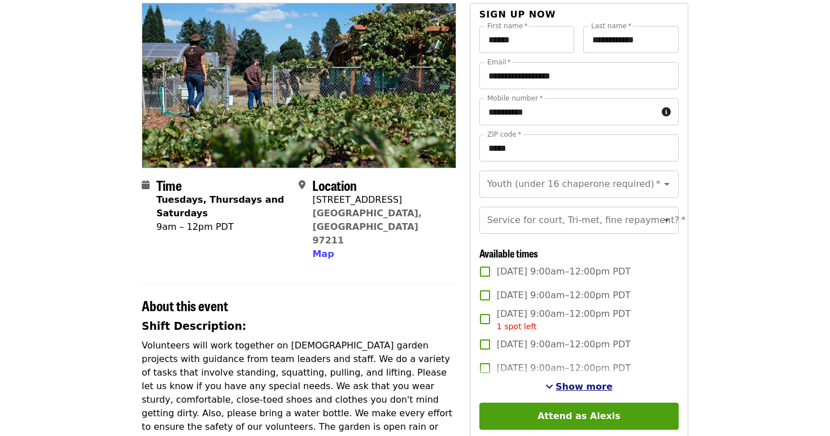  I want to click on input: Mobile number, so click(568, 112).